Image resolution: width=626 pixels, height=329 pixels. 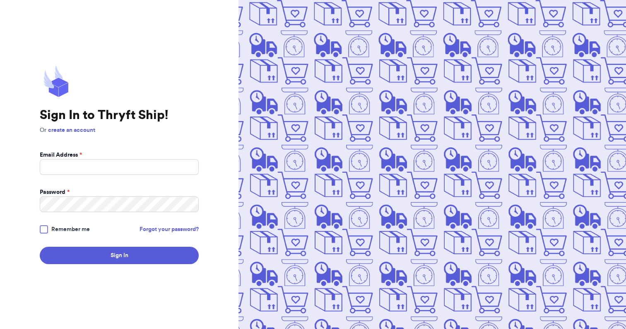 What do you see at coordinates (55, 192) in the screenshot?
I see `label: Password` at bounding box center [55, 192].